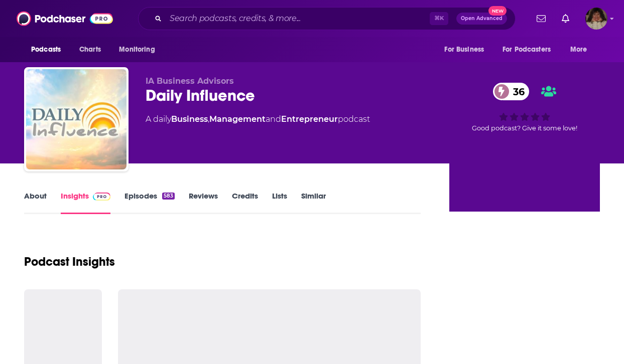  I want to click on div: A daily podcast, so click(257, 120).